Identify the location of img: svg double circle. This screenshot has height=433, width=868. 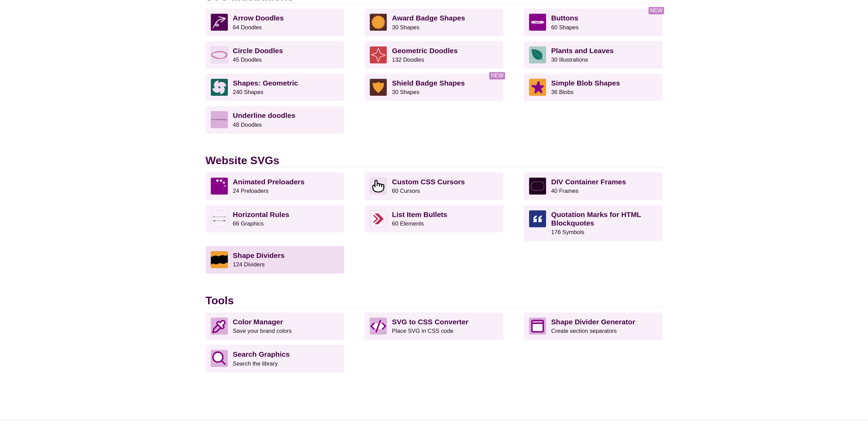
(219, 55).